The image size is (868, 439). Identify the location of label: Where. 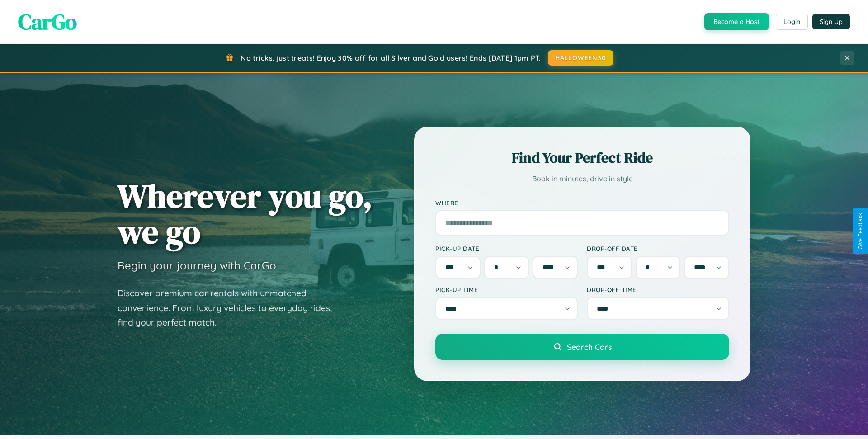
(582, 203).